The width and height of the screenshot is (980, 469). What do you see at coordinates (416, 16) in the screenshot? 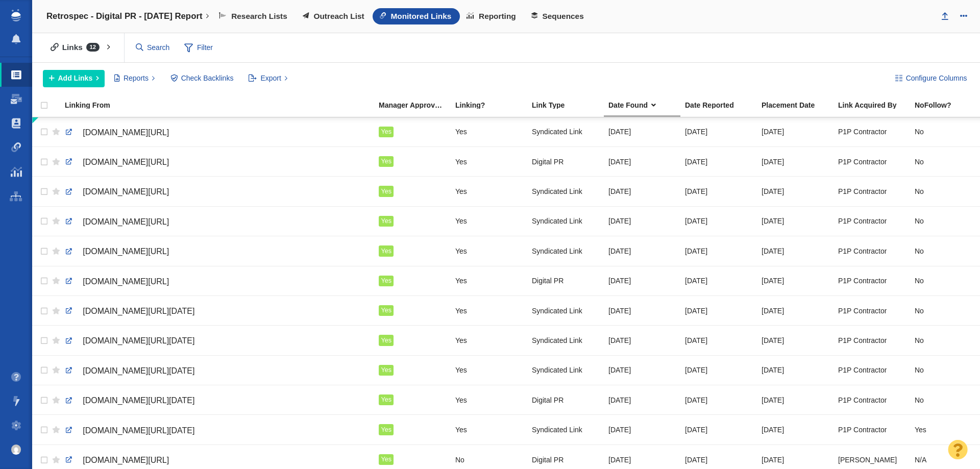
I see `a: Monitored Links` at bounding box center [416, 16].